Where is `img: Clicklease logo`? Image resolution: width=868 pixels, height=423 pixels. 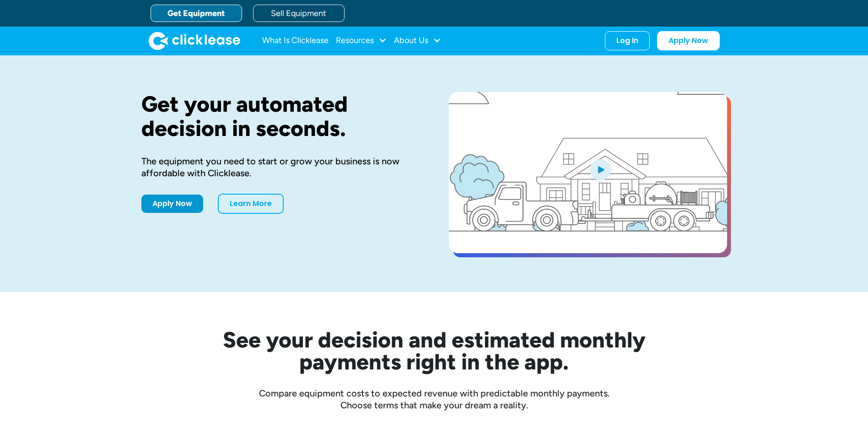
img: Clicklease logo is located at coordinates (195, 41).